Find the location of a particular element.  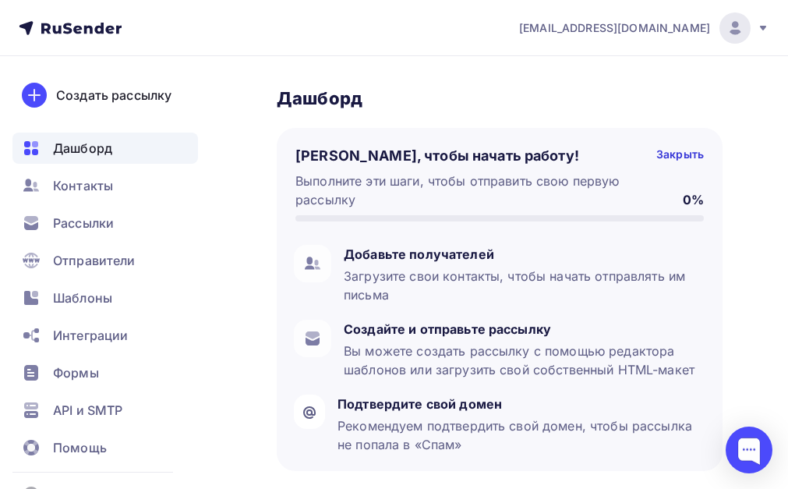

span: Шаблоны is located at coordinates (83, 298).